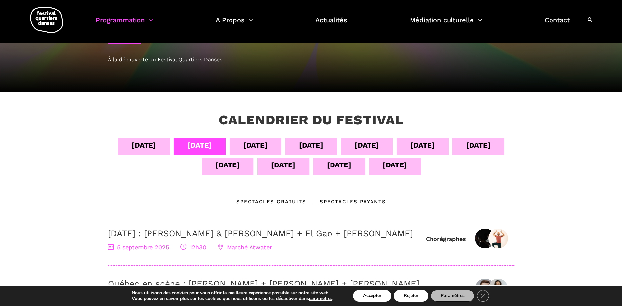  What do you see at coordinates (446, 238) in the screenshot?
I see `div: Chorégraphes` at bounding box center [446, 238].